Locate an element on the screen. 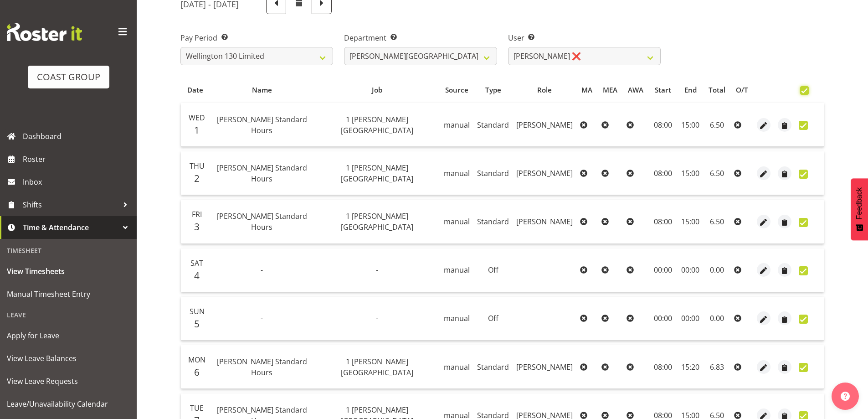 This screenshot has width=868, height=419. span: Time & Attendance is located at coordinates (71, 227).